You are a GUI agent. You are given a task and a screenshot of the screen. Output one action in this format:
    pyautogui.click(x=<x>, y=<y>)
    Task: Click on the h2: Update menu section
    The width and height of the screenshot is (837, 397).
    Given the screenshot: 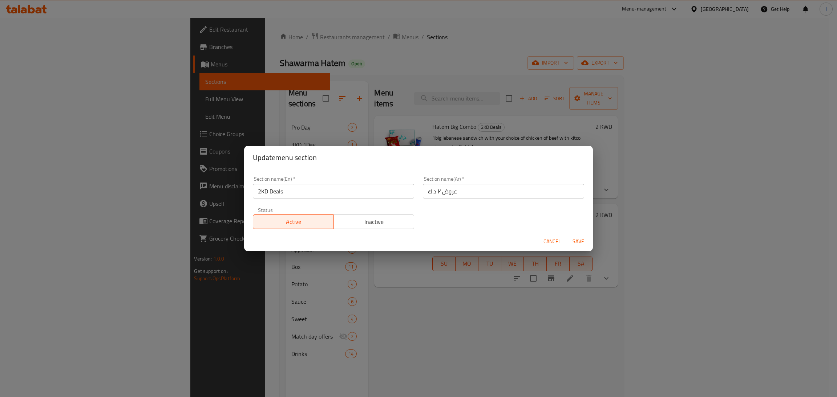 What is the action you would take?
    pyautogui.click(x=419, y=158)
    